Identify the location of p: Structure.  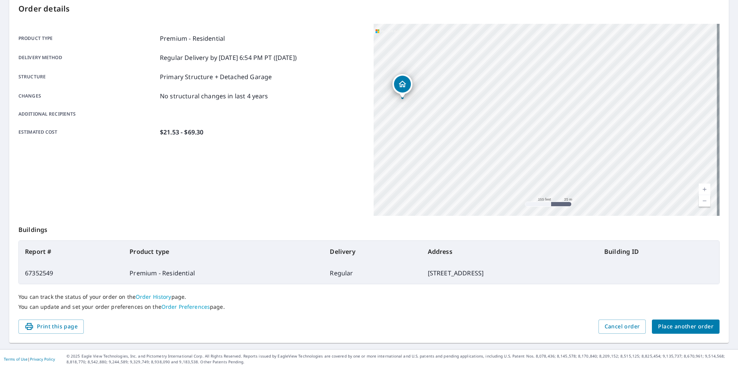
(88, 77).